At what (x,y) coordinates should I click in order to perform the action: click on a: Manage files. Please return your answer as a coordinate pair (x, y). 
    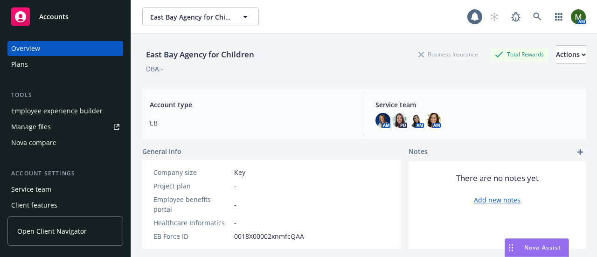
    Looking at the image, I should click on (65, 127).